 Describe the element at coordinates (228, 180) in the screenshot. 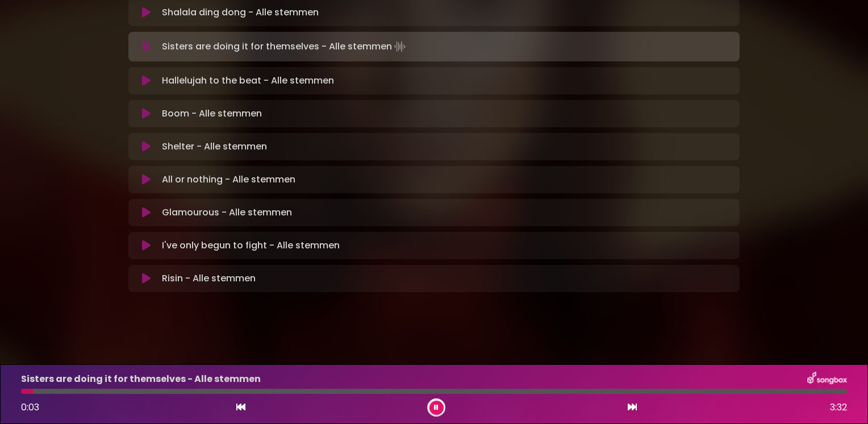

I see `p: All or nothing - Alle stemmen` at that location.